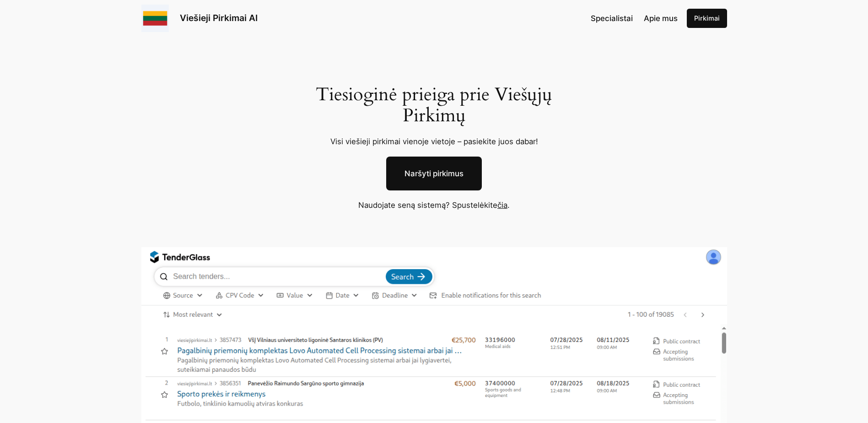  Describe the element at coordinates (434, 141) in the screenshot. I see `p: Visi viešieji pirkimai vienoje vietoje – pasiekite juos dabar!` at that location.